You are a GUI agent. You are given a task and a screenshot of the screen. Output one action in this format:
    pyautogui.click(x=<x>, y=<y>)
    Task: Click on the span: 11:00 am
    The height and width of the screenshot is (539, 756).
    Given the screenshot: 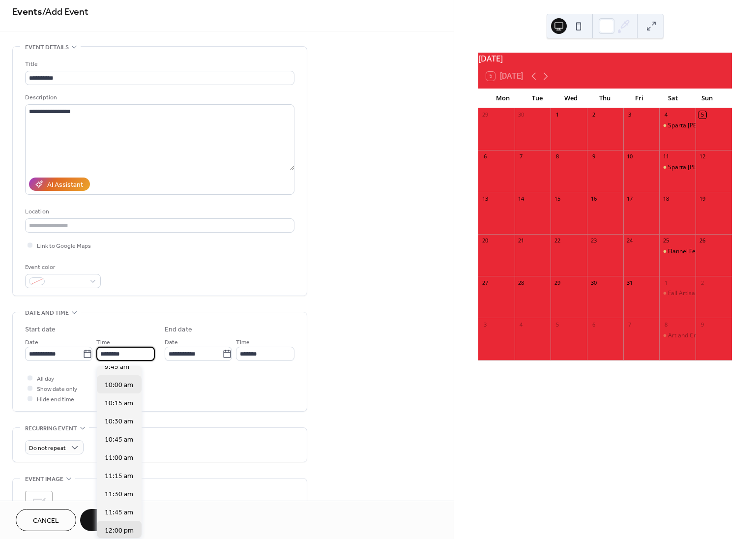 What is the action you would take?
    pyautogui.click(x=119, y=458)
    